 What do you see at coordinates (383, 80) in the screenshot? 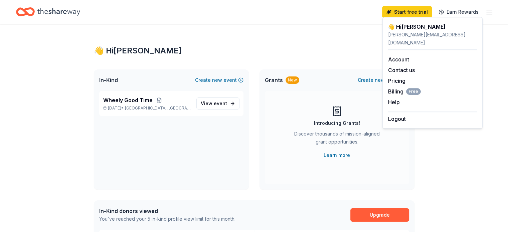
I see `button: Createnewproject` at bounding box center [383, 80].